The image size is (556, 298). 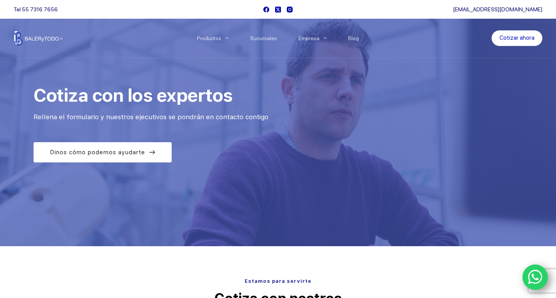 I want to click on span: Dinos cómo podemos ayudarte, so click(x=98, y=152).